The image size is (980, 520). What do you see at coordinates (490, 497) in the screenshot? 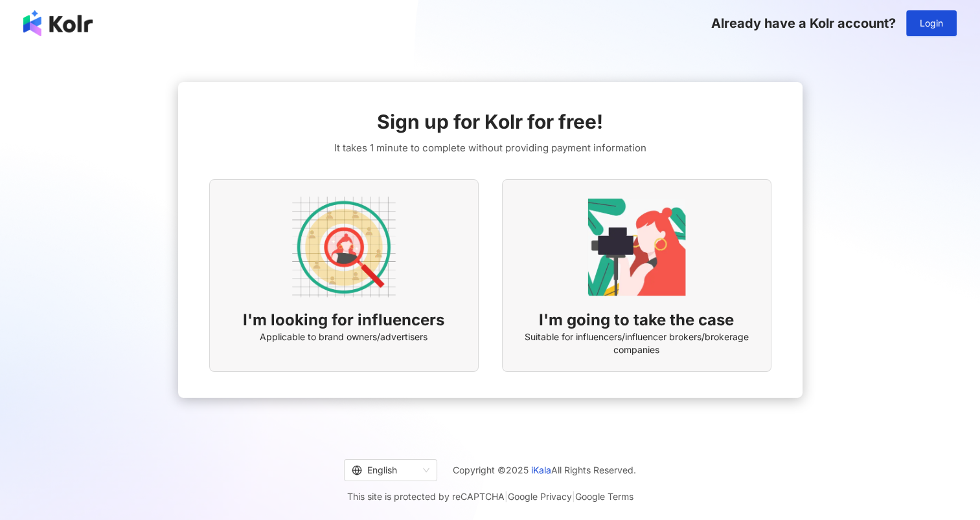
I see `span: This site is protected by reCAPTCHA` at bounding box center [490, 497].